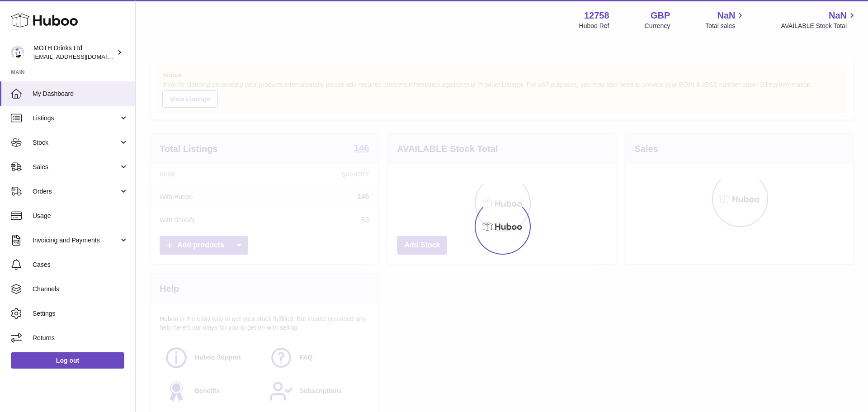  I want to click on span: Orders, so click(75, 191).